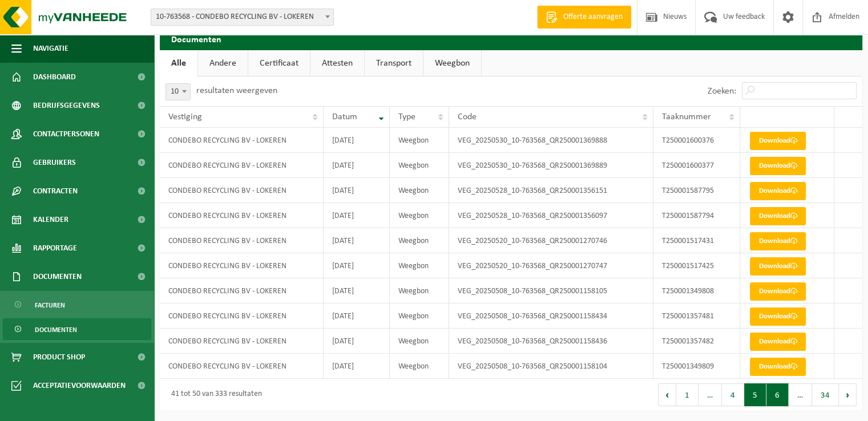 This screenshot has width=868, height=421. Describe the element at coordinates (77, 329) in the screenshot. I see `a: Documenten` at that location.